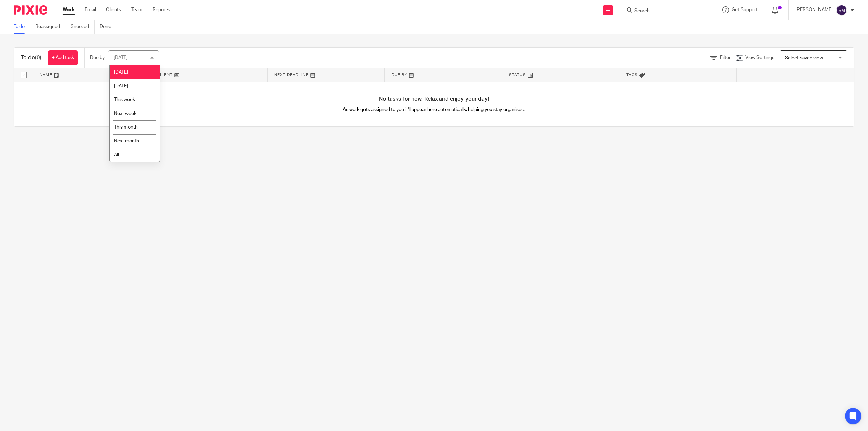 This screenshot has height=431, width=868. Describe the element at coordinates (434, 99) in the screenshot. I see `h4: No tasks for now. Relax and enjoy your day!` at that location.